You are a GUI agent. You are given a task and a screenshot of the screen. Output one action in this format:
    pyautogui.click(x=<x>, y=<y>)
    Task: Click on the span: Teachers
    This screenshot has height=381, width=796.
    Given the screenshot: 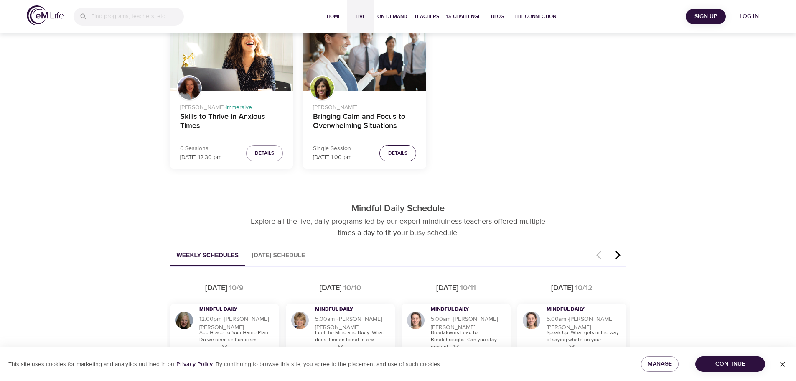 What is the action you would take?
    pyautogui.click(x=427, y=16)
    